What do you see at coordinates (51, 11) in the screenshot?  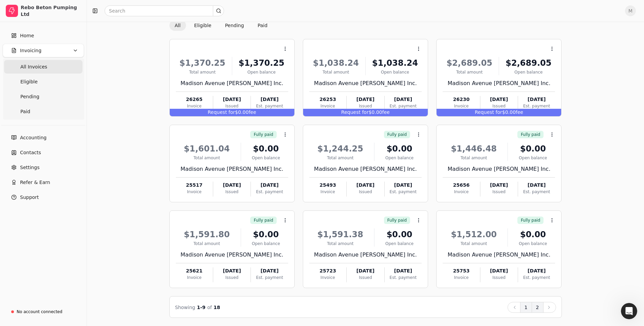 I see `div: Rebo Beton Pumping Ltd` at bounding box center [51, 11].